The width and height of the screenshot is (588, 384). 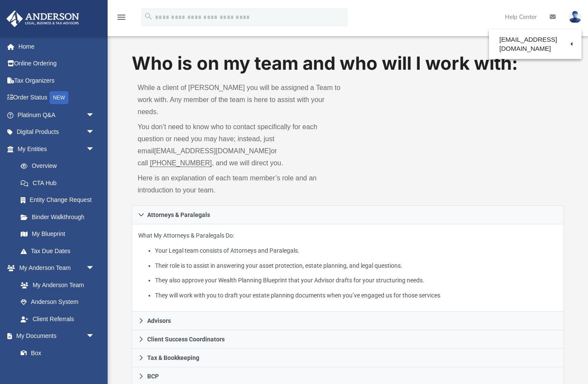 What do you see at coordinates (58, 302) in the screenshot?
I see `a: Anderson System` at bounding box center [58, 302].